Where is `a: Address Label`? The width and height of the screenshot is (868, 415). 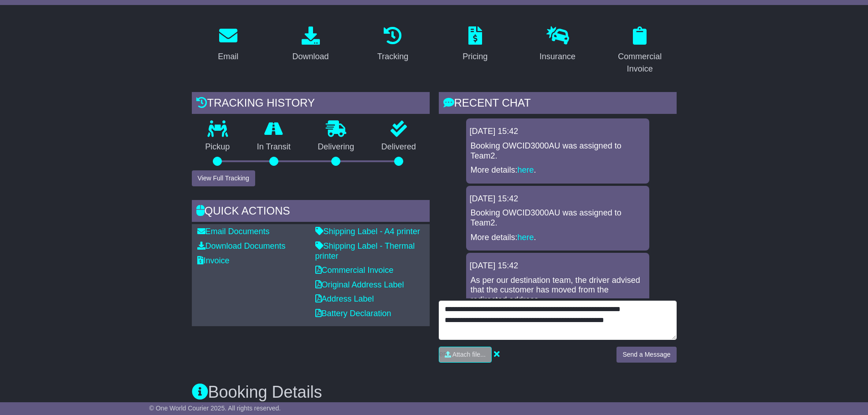
a: Address Label is located at coordinates (345, 299).